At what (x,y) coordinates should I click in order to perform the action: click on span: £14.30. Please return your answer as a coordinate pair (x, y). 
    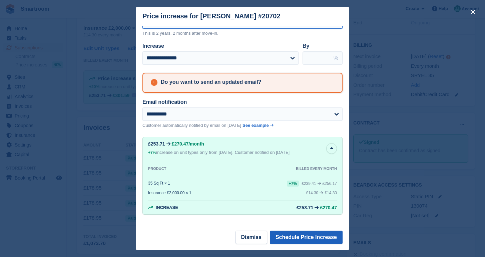
    Looking at the image, I should click on (331, 193).